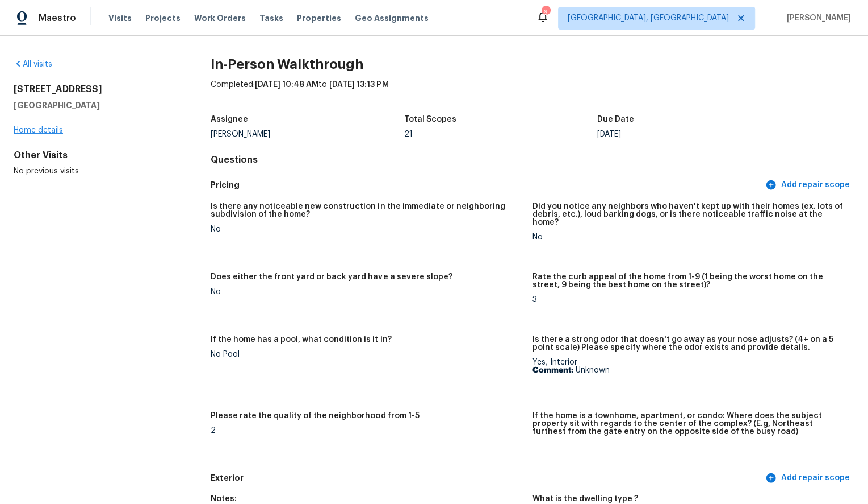  What do you see at coordinates (58, 18) in the screenshot?
I see `span: Maestro` at bounding box center [58, 18].